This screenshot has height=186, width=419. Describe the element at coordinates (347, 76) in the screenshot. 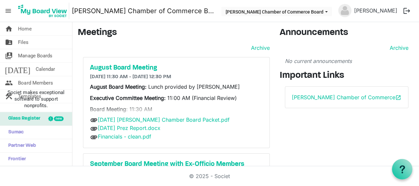

I see `h3: Important Links` at that location.